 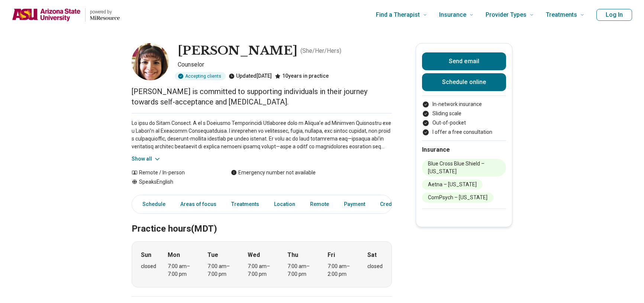 What do you see at coordinates (355, 204) in the screenshot?
I see `a: Payment` at bounding box center [355, 204].